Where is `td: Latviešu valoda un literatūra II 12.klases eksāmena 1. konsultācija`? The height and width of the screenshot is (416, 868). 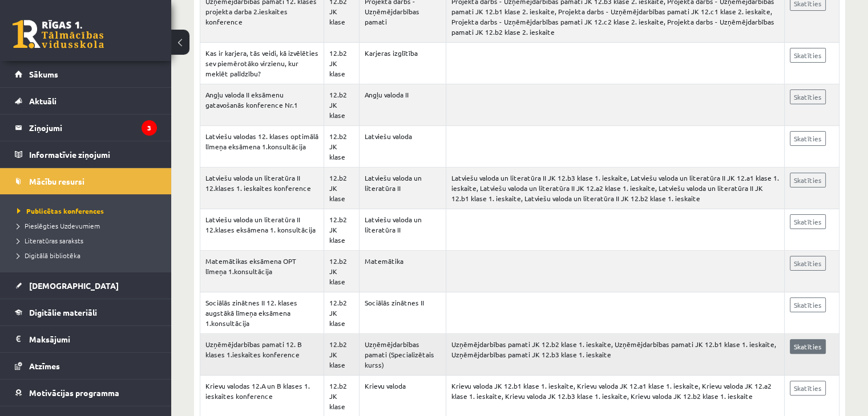 td: Latviešu valoda un literatūra II 12.klases eksāmena 1. konsultācija is located at coordinates (262, 230).